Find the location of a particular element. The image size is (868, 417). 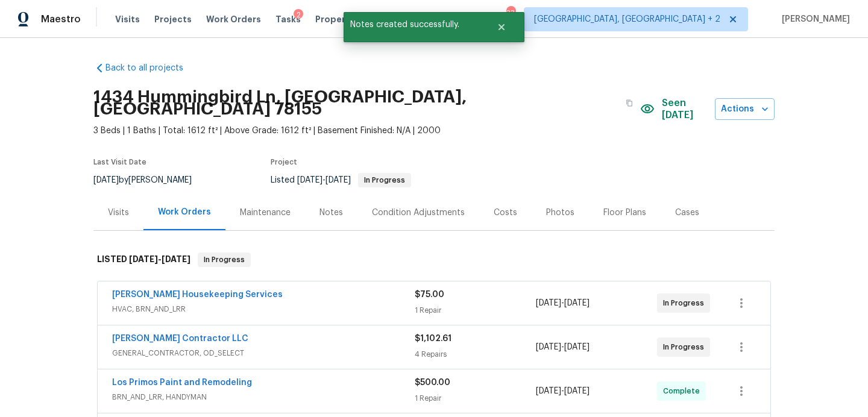

div: Maintenance is located at coordinates (265, 212).